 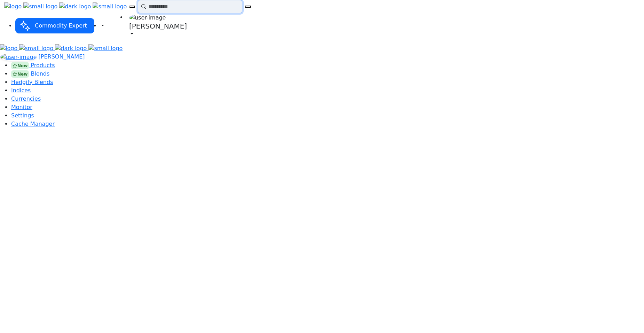 What do you see at coordinates (54, 26) in the screenshot?
I see `button: Commodity Expert` at bounding box center [54, 26].